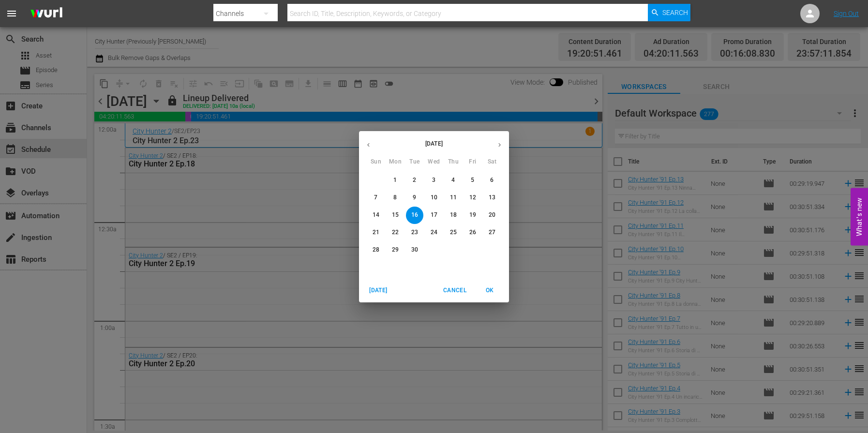 The image size is (868, 433). Describe the element at coordinates (376, 250) in the screenshot. I see `button: 28` at that location.